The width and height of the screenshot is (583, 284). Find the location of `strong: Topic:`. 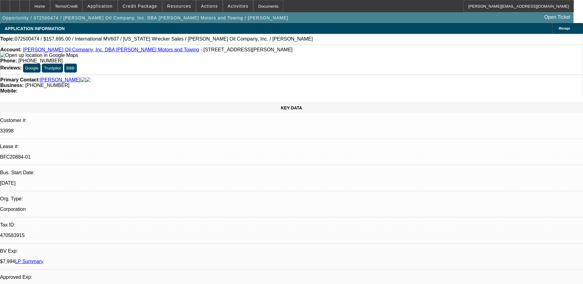

strong: Topic: is located at coordinates (7, 39).